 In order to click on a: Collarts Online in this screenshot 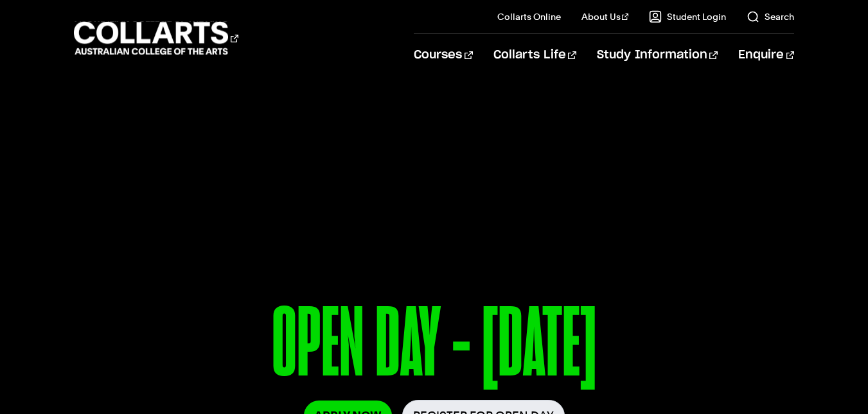, I will do `click(529, 16)`.